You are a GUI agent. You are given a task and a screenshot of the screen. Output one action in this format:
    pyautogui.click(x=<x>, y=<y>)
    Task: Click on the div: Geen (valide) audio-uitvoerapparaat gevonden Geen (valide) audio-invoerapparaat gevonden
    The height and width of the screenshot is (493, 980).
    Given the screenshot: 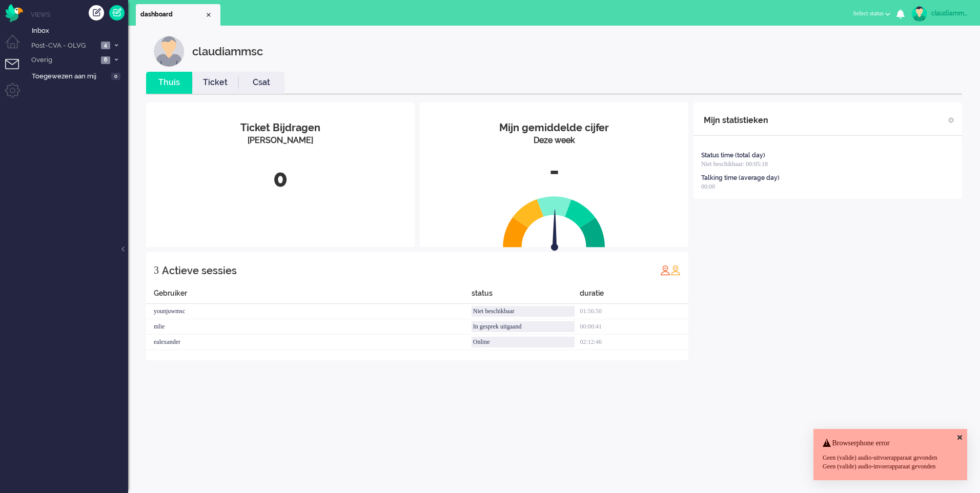 What is the action you would take?
    pyautogui.click(x=890, y=462)
    